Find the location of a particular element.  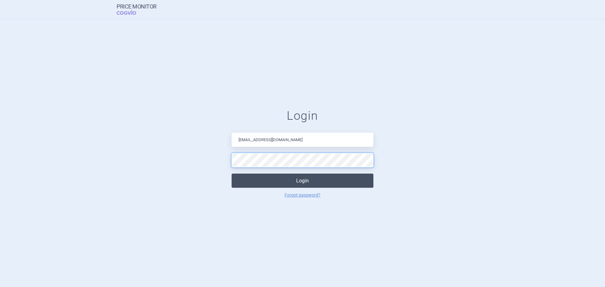

a: Forgot password? is located at coordinates (302, 195).